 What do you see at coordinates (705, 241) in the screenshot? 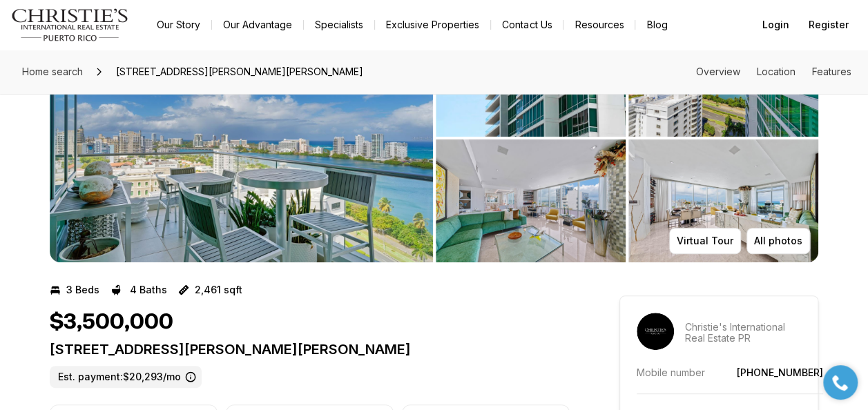
I see `p: Virtual Tour` at bounding box center [705, 241].